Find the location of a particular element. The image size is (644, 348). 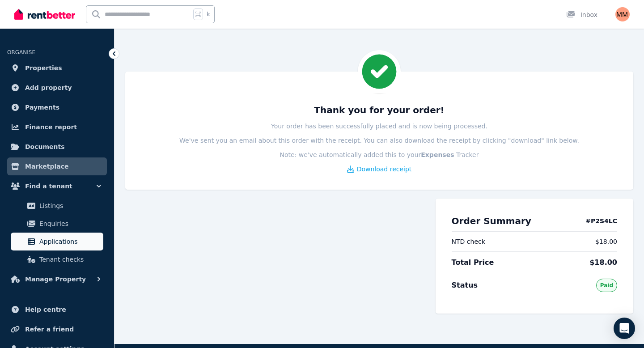

a: Add property is located at coordinates (57, 88).